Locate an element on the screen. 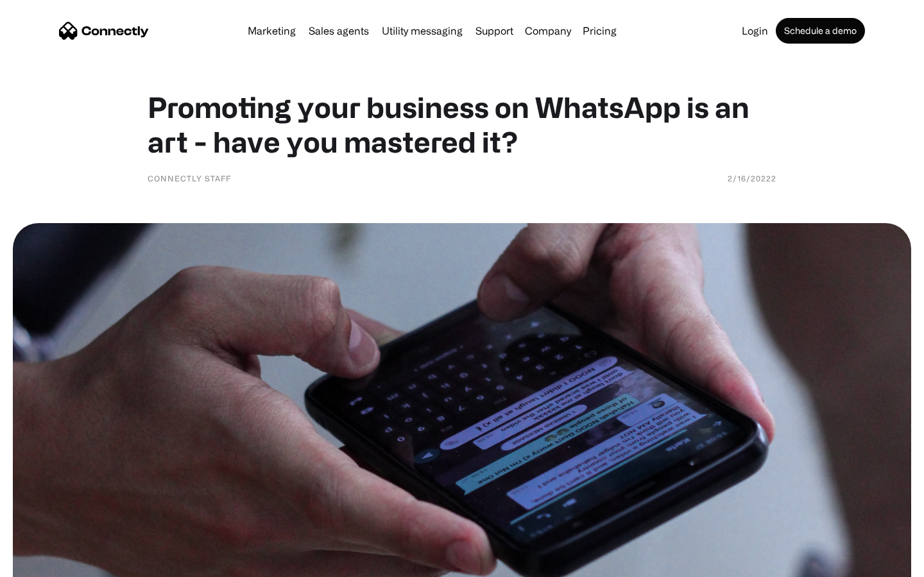 Image resolution: width=924 pixels, height=577 pixels. a: Login is located at coordinates (755, 31).